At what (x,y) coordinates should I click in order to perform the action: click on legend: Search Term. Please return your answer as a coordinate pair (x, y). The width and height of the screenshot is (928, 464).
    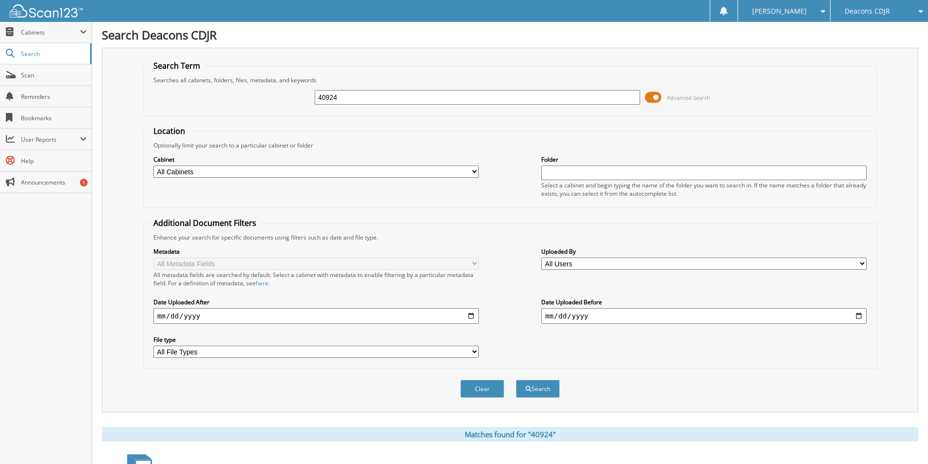
    Looking at the image, I should click on (177, 66).